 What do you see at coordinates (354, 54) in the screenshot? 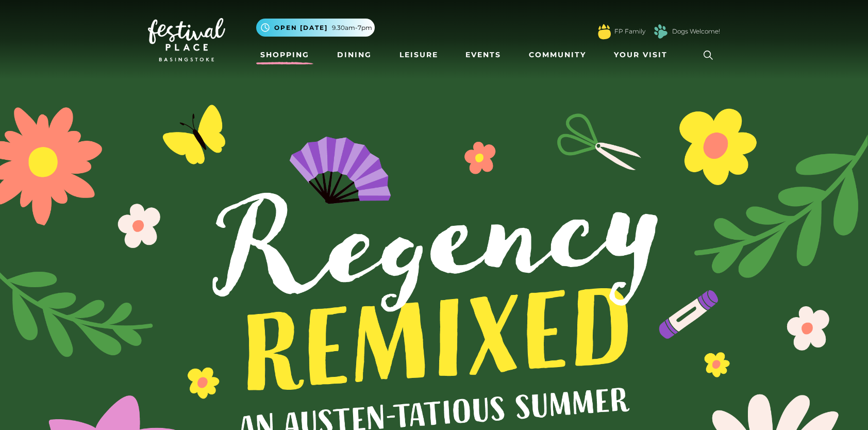
I see `a: Dining` at bounding box center [354, 54].